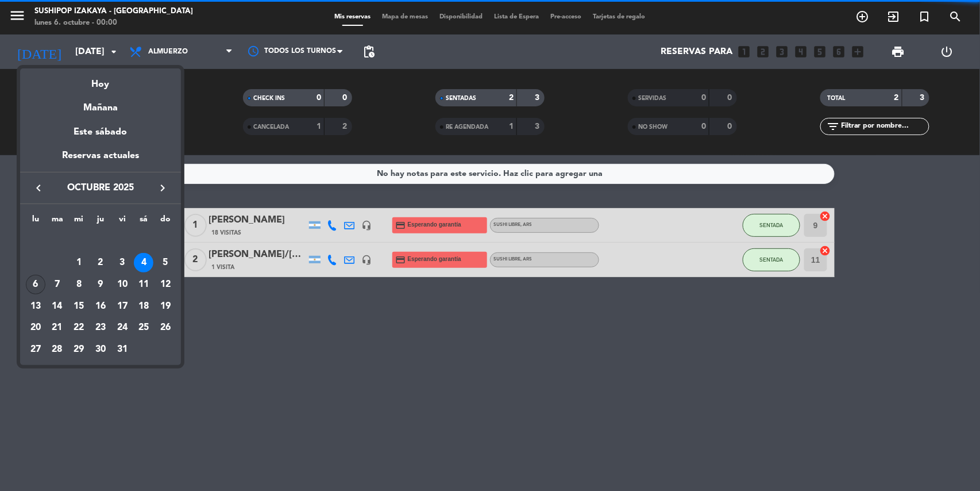  What do you see at coordinates (100, 132) in the screenshot?
I see `div: Este sábado` at bounding box center [100, 132].